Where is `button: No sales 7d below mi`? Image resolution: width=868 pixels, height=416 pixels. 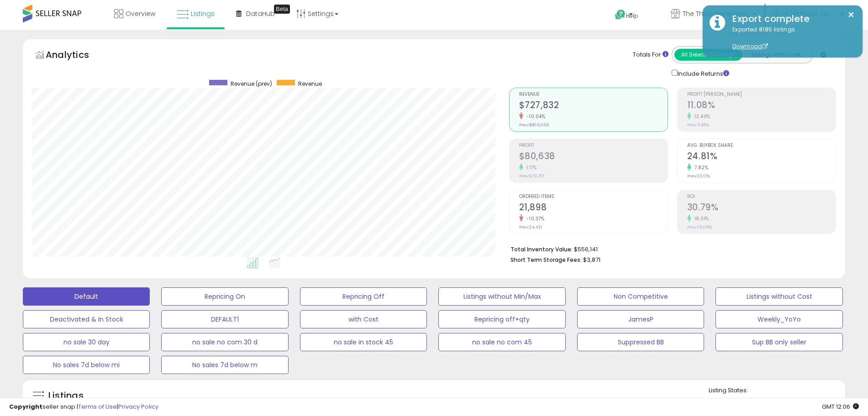 button: No sales 7d below mi is located at coordinates (86, 365).